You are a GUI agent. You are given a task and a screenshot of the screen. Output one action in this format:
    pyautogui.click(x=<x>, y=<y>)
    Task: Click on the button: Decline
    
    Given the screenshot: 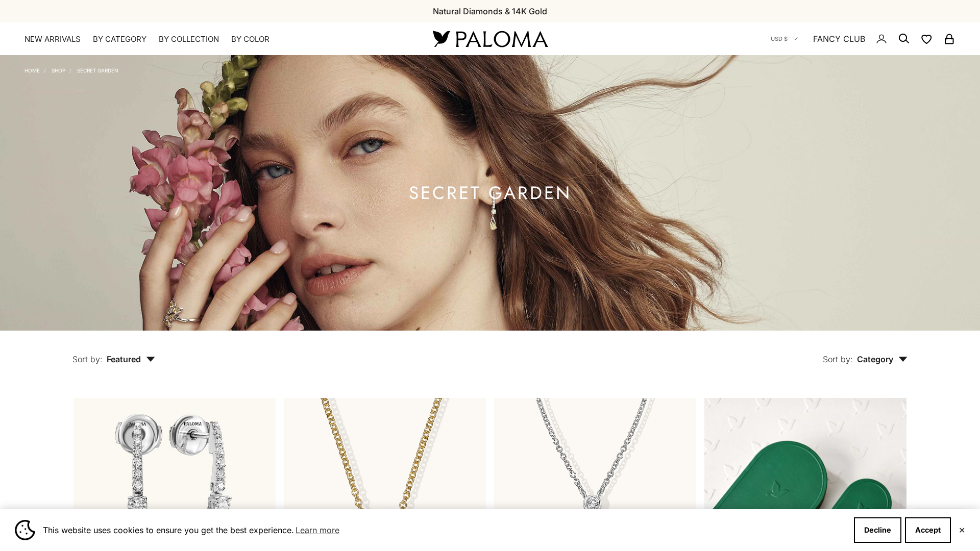 What is the action you would take?
    pyautogui.click(x=877, y=531)
    